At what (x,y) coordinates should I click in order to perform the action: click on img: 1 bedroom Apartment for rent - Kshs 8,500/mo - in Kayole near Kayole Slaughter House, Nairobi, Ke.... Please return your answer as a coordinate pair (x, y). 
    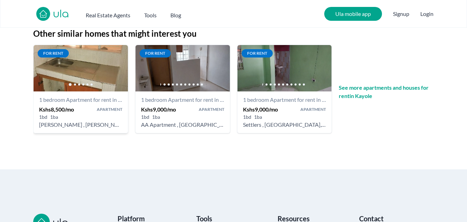
    Looking at the image, I should click on (81, 68).